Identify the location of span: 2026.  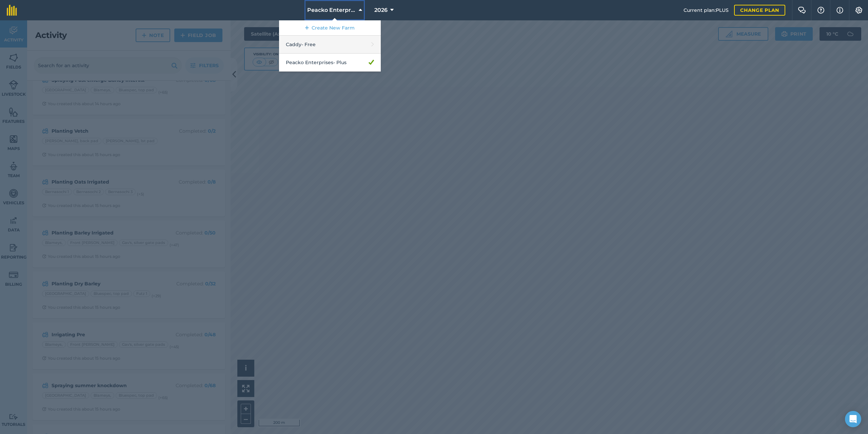
(380, 10).